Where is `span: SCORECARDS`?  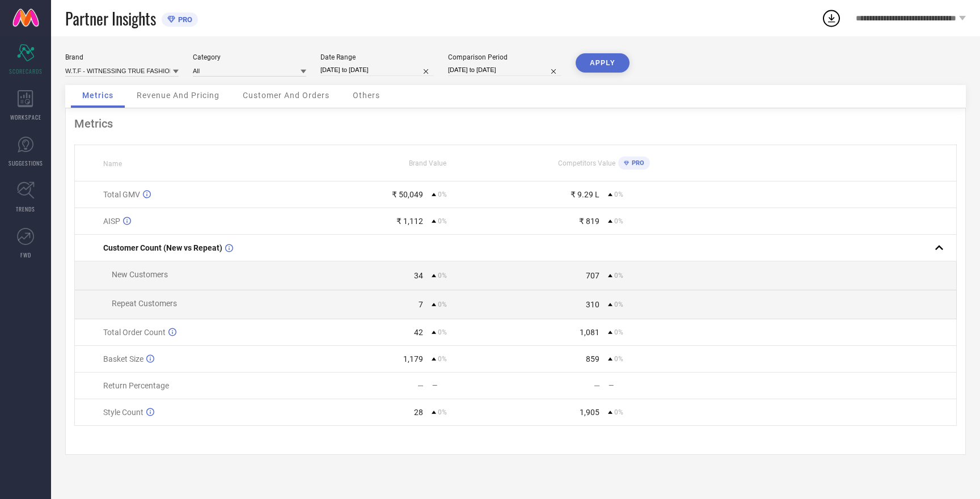
span: SCORECARDS is located at coordinates (26, 71).